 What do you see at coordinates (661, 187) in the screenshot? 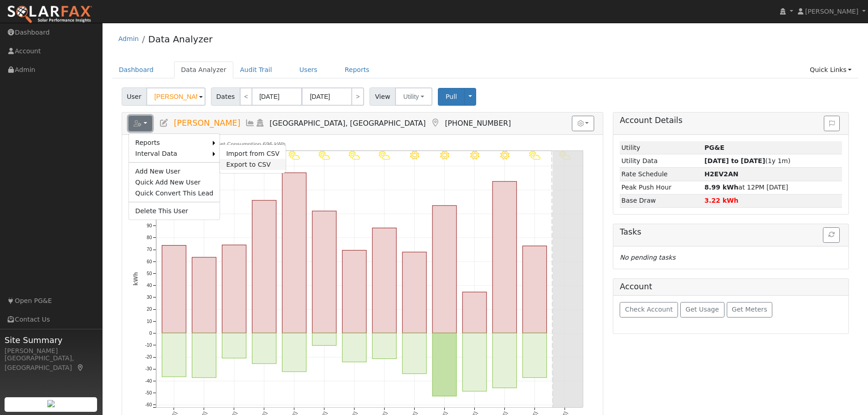
I see `td: Peak Push Hour` at bounding box center [661, 187].